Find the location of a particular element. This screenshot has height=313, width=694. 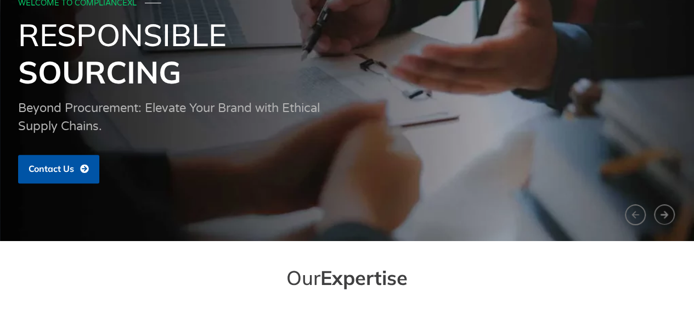

a: Contact Us is located at coordinates (59, 169).